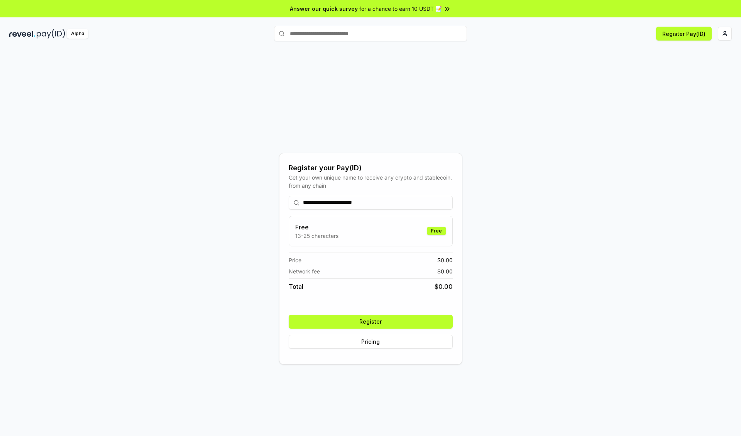  I want to click on span: Network fee, so click(304, 271).